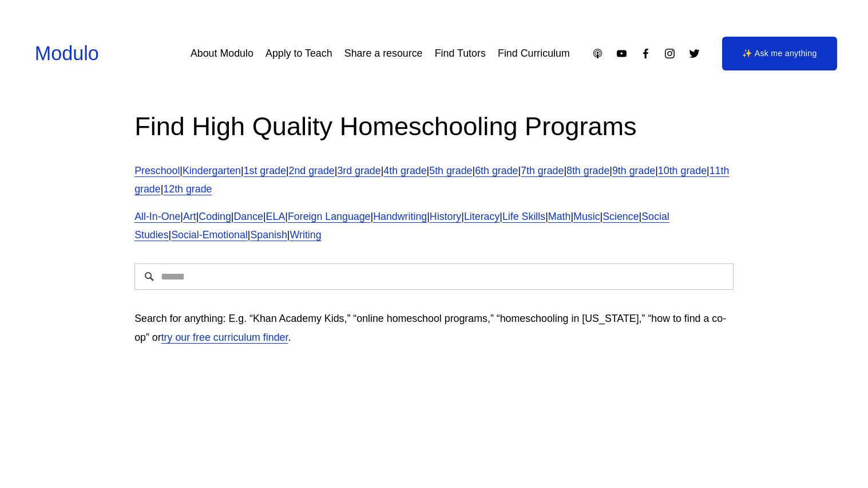 Image resolution: width=868 pixels, height=488 pixels. I want to click on a: Life Skills, so click(524, 216).